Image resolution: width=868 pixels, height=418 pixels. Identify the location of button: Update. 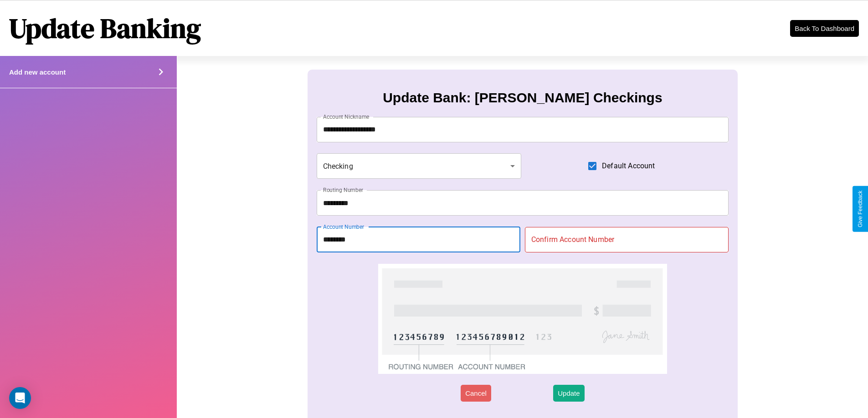
(569, 394).